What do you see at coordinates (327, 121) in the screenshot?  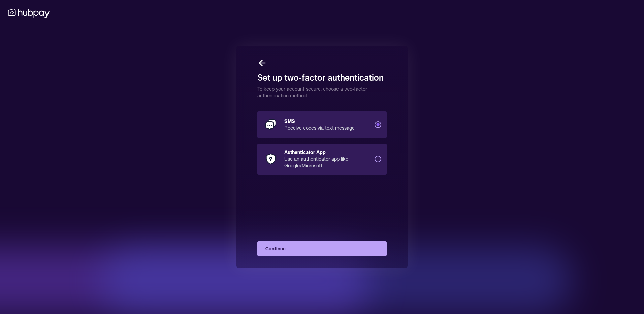 I see `div: SMS` at bounding box center [327, 121].